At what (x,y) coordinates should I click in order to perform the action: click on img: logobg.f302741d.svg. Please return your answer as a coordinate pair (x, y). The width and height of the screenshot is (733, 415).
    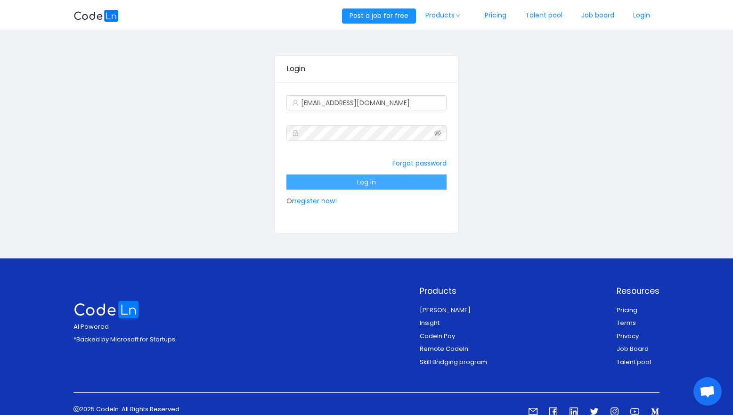
    Looking at the image, I should click on (96, 16).